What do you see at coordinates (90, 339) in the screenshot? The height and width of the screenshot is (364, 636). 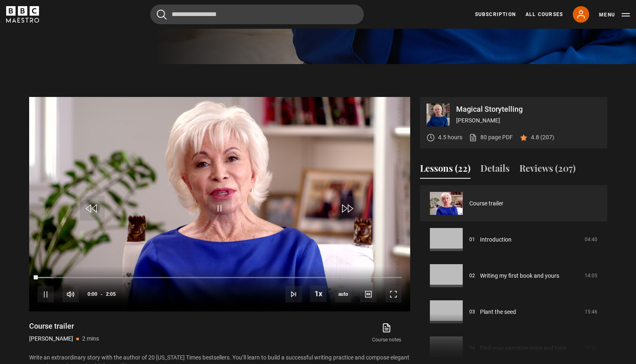 I see `p: 2 mins` at bounding box center [90, 339].